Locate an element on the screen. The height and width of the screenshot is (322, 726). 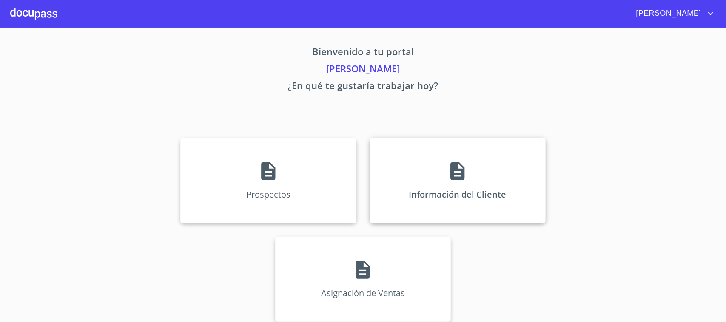
p: Información del Cliente is located at coordinates (457, 194).